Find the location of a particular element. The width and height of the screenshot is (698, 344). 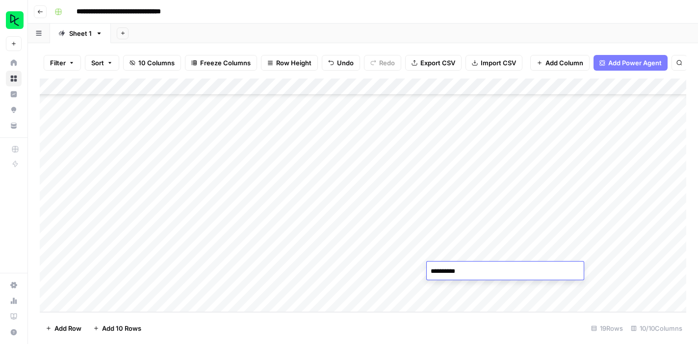

span: Add Power Agent is located at coordinates (635, 63).